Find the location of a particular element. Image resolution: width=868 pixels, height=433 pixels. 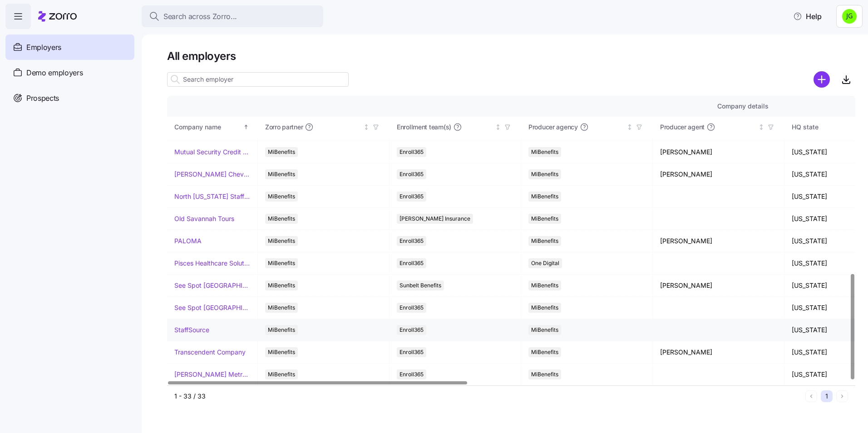

div: Sorted ascending is located at coordinates (246, 127).